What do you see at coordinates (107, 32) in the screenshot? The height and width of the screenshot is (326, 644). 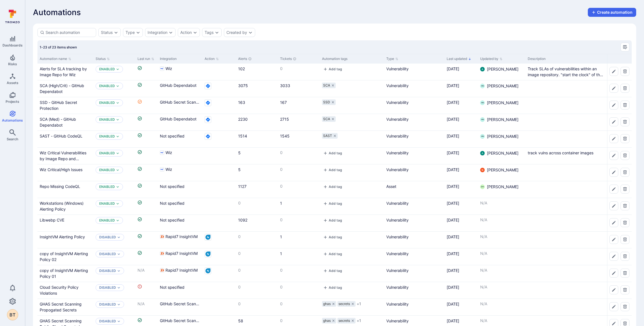 I see `div: Status` at bounding box center [107, 32].